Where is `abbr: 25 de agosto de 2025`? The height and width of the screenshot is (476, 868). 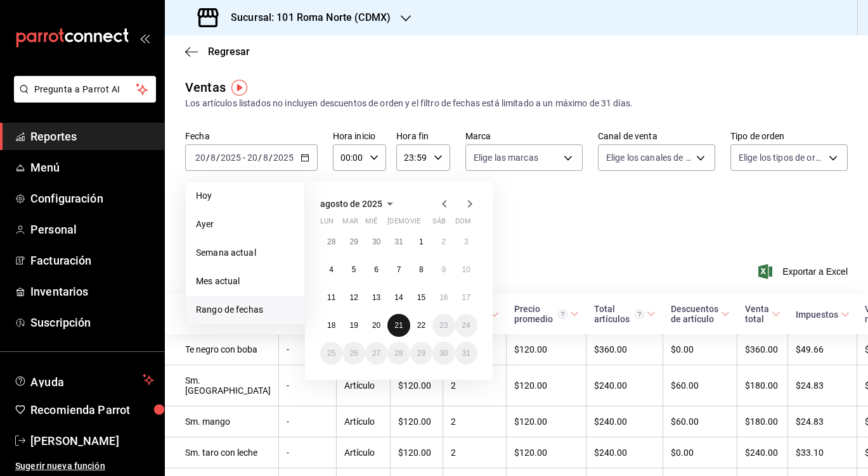 abbr: 25 de agosto de 2025 is located at coordinates (331, 354).